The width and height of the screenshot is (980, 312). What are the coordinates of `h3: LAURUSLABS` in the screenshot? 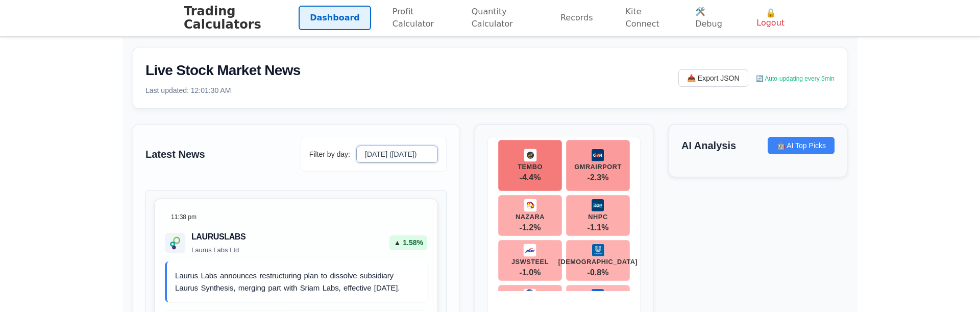 It's located at (218, 237).